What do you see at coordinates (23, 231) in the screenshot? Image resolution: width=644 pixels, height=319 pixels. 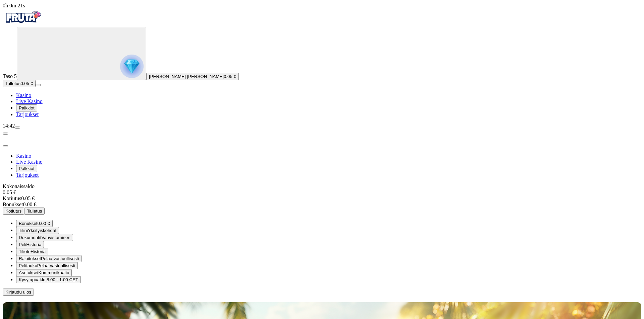 I see `span: Tilini` at bounding box center [23, 231].